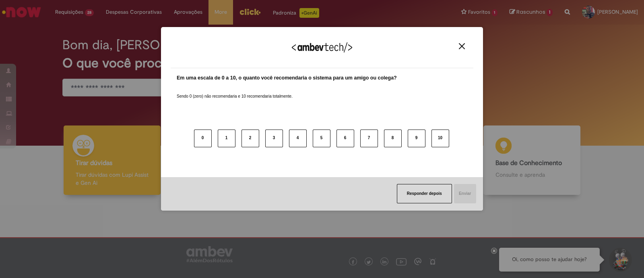 This screenshot has width=644, height=278. What do you see at coordinates (203, 138) in the screenshot?
I see `button: 0` at bounding box center [203, 138].